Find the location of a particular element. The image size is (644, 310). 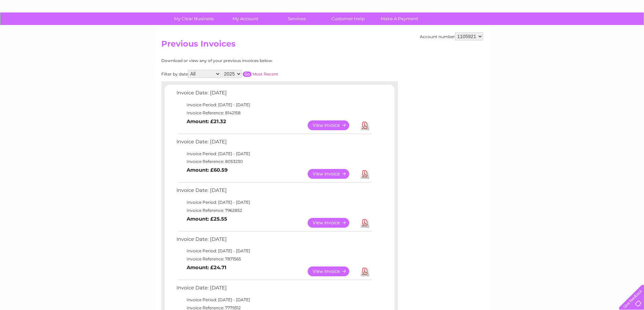

a: Water is located at coordinates (531, 31).